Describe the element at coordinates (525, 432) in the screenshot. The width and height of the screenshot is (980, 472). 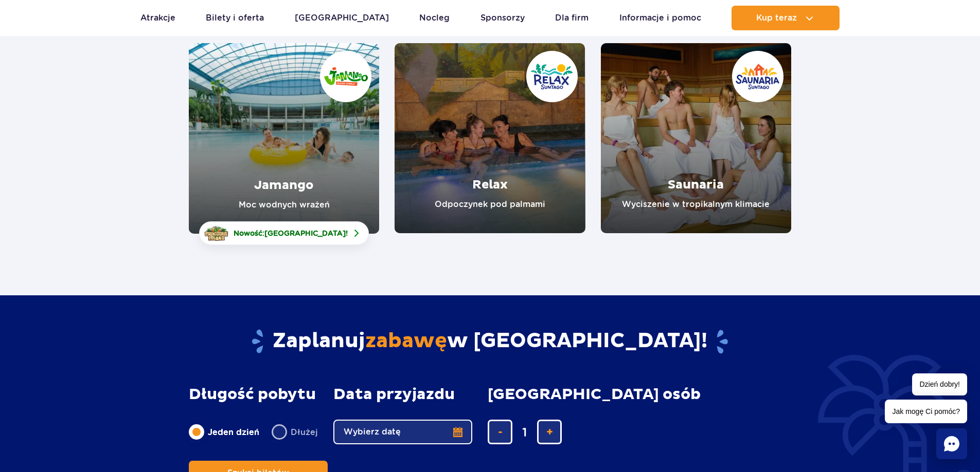
I see `input: liczba biletów` at that location.